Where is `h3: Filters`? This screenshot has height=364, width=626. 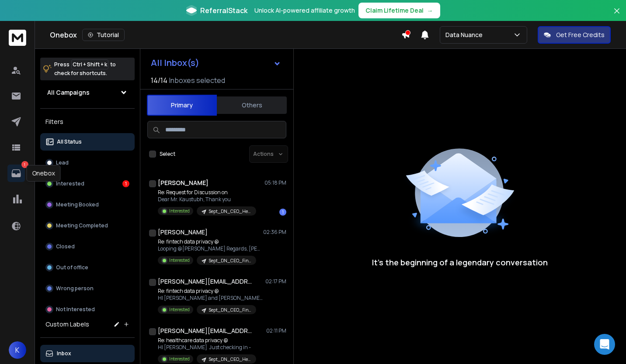 h3: Filters is located at coordinates (88, 122).